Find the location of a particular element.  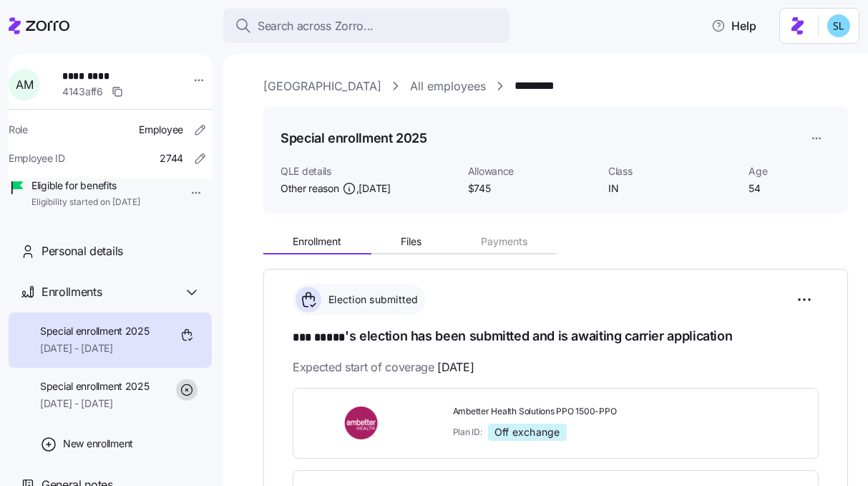

span: Employee is located at coordinates (161, 129).